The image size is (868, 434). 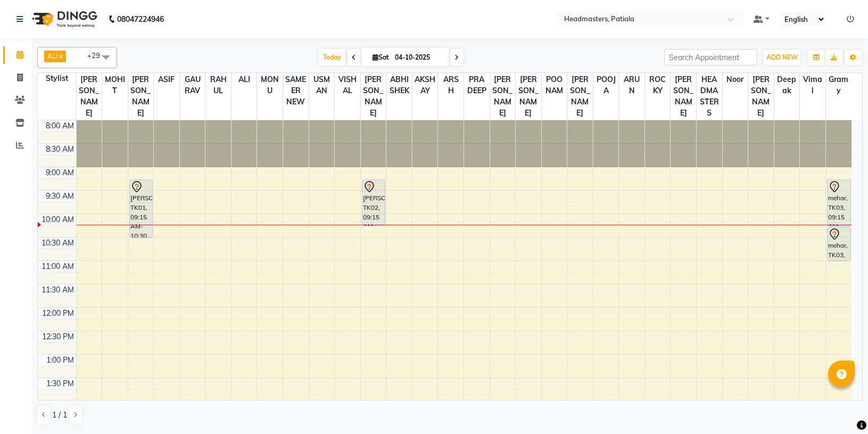 I want to click on div: Stylist, so click(x=57, y=78).